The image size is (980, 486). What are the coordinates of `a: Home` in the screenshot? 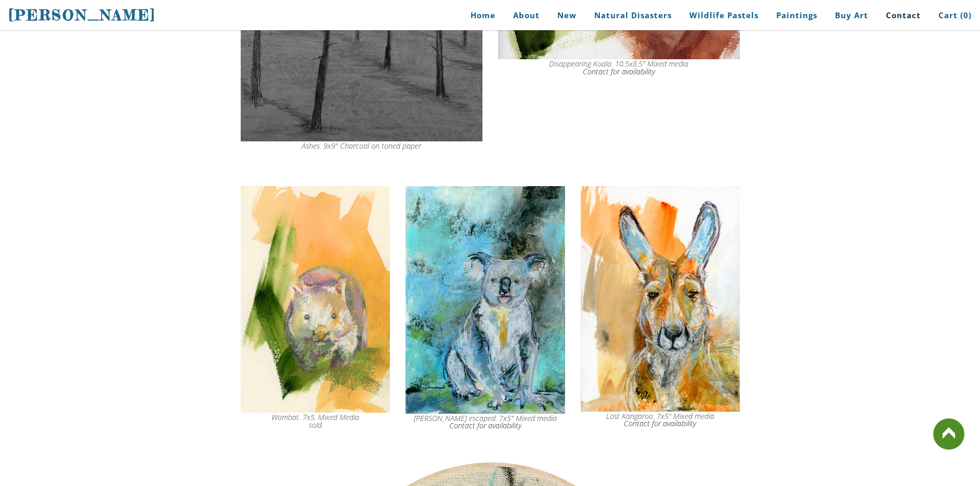 It's located at (478, 15).